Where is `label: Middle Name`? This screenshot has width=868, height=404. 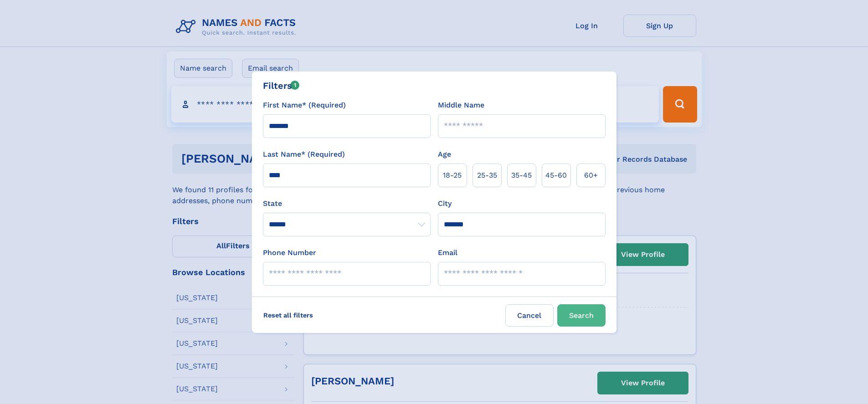 label: Middle Name is located at coordinates (461, 105).